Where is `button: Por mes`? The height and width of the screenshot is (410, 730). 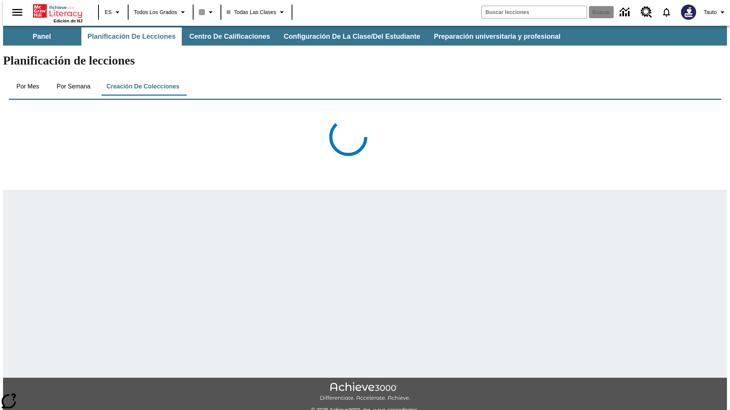
button: Por mes is located at coordinates (28, 87).